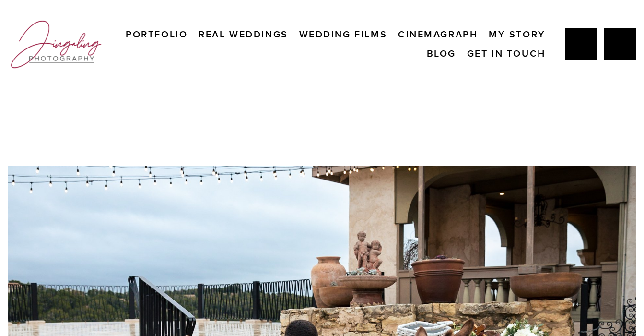  I want to click on img: Jingaling Photography, so click(56, 44).